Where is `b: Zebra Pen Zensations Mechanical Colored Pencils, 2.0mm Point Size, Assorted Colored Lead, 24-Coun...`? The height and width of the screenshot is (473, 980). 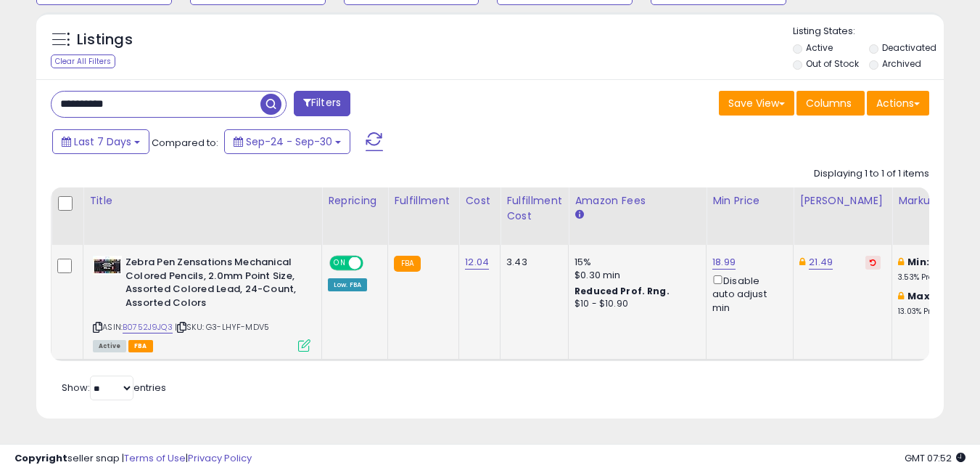
b: Zebra Pen Zensations Mechanical Colored Pencils, 2.0mm Point Size, Assorted Colored Lead, 24-Coun... is located at coordinates (213, 283).